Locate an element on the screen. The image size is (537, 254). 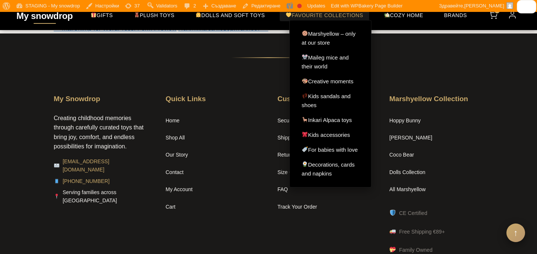
a: PLUSH TOYS is located at coordinates (154, 15).